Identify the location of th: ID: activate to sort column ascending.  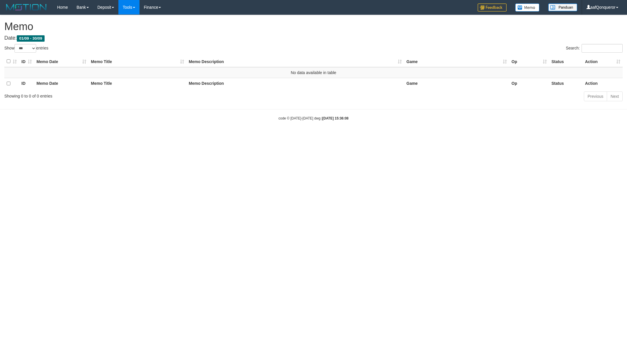
(27, 61).